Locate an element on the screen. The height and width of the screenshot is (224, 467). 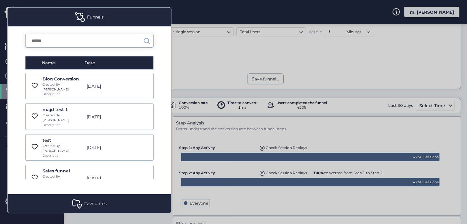
div: Sales funnel is located at coordinates (63, 171).